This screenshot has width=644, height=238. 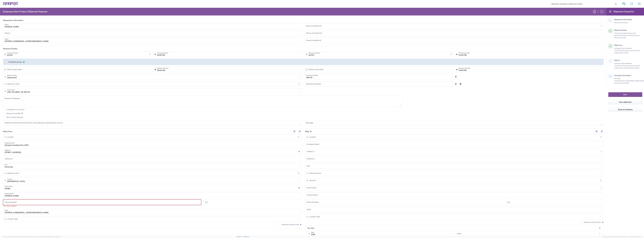 I want to click on span: Length,, so click(x=628, y=81).